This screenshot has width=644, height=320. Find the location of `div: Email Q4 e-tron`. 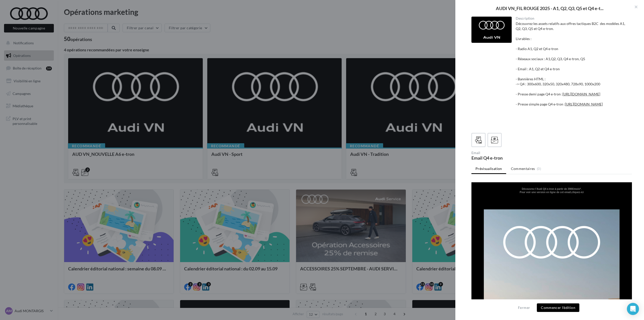

div: Email Q4 e-tron is located at coordinates (510, 158).